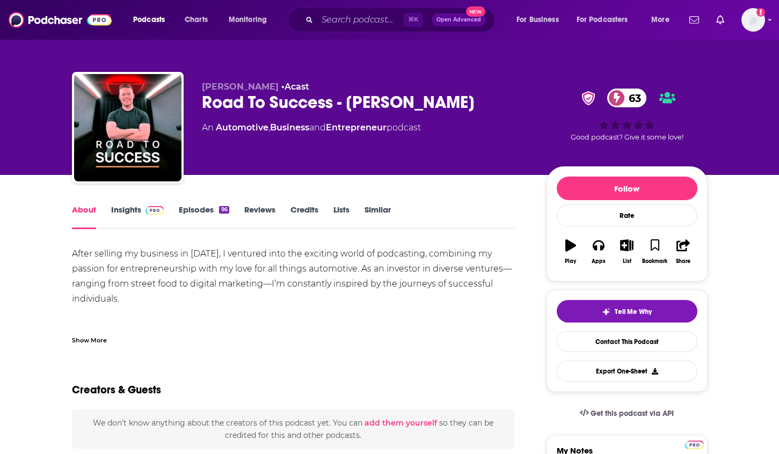 This screenshot has height=454, width=779. What do you see at coordinates (753, 20) in the screenshot?
I see `span: Logged in as kochristina` at bounding box center [753, 20].